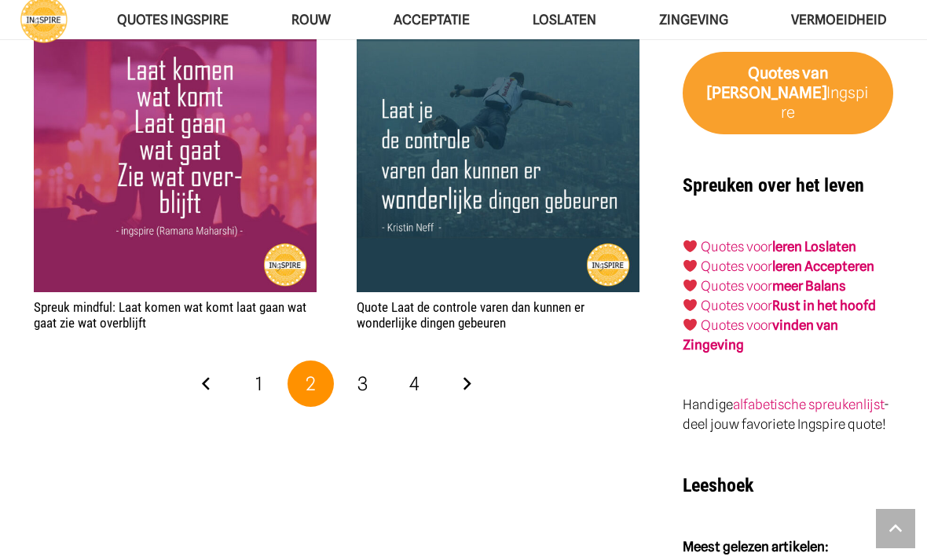 Image resolution: width=927 pixels, height=560 pixels. What do you see at coordinates (718, 485) in the screenshot?
I see `strong: Leeshoek` at bounding box center [718, 485].